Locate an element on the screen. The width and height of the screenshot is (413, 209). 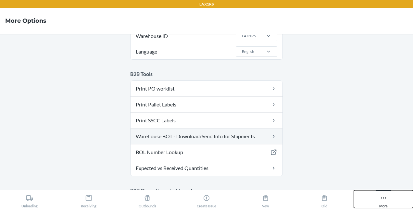
h4: More Options is located at coordinates (26, 21).